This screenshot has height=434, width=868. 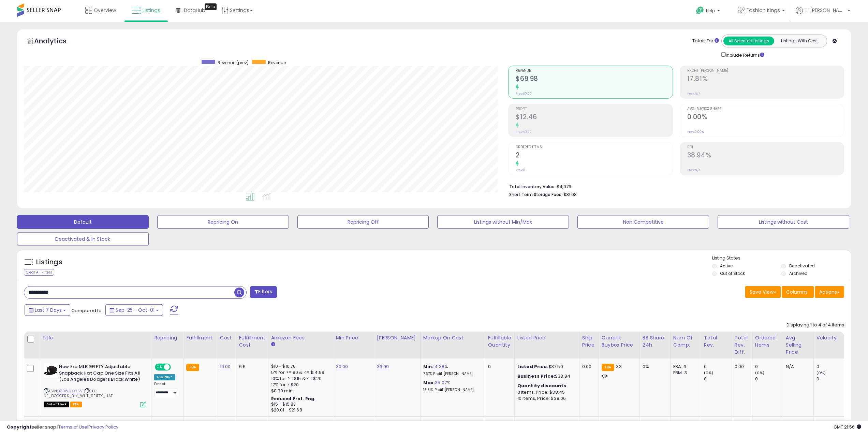 I want to click on span: FBA, so click(x=76, y=404).